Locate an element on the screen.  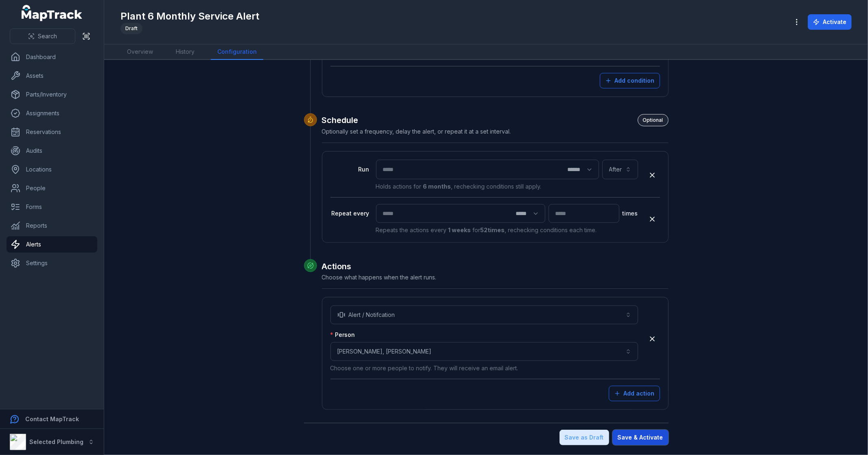
div: Draft is located at coordinates (131, 28).